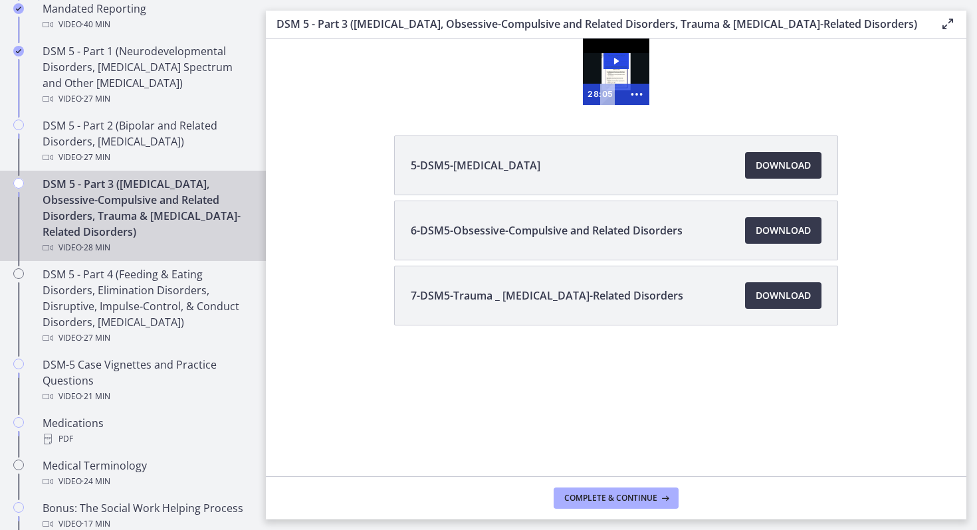 This screenshot has height=530, width=977. I want to click on span: 6-DSM5-Obsessive-Compulsive and Related Disorders, so click(546, 231).